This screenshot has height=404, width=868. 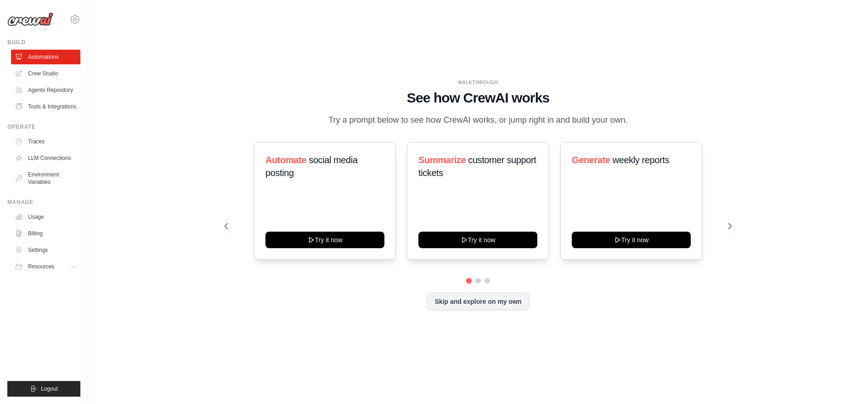 What do you see at coordinates (30, 19) in the screenshot?
I see `img: Logo` at bounding box center [30, 19].